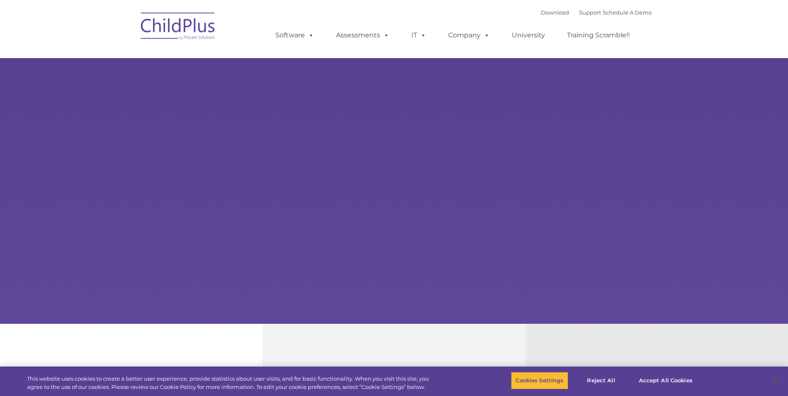 The image size is (788, 396). I want to click on a: Company, so click(469, 35).